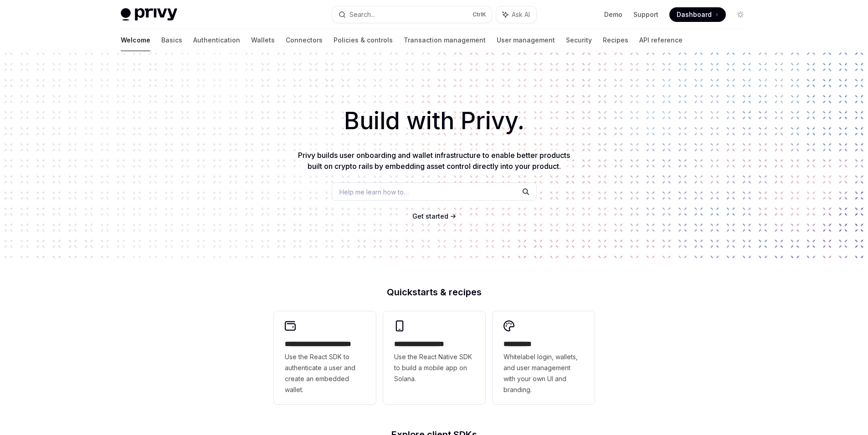  I want to click on span: Whitelabel login, wallets, and user management with your own UI and branding., so click(543, 373).